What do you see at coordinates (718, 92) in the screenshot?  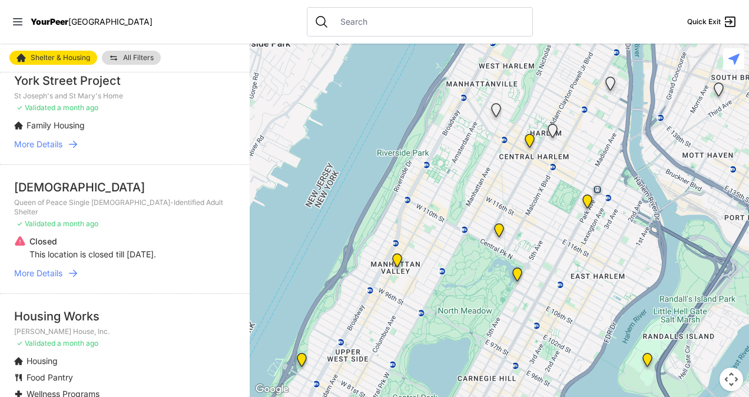 I see `div: Queen of Peace Single Male-Identified Adult Shelter` at bounding box center [718, 92].